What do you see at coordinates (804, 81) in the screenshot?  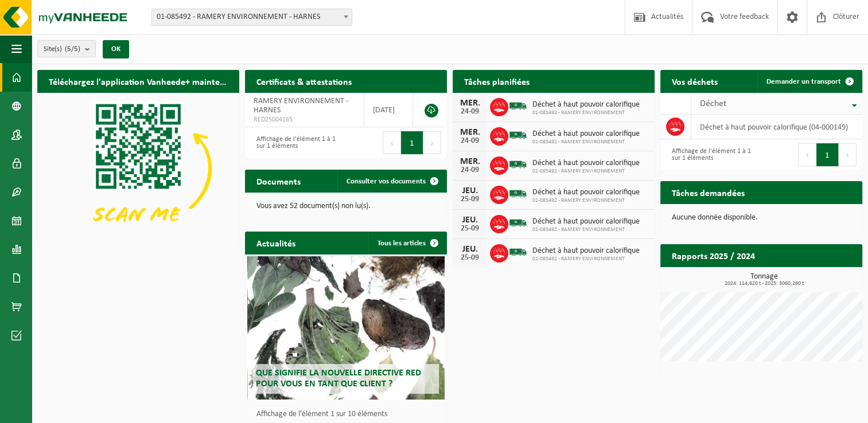 I see `span: Demander un transport` at bounding box center [804, 81].